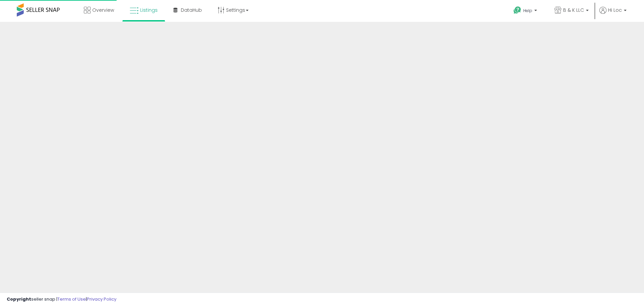 This screenshot has height=306, width=644. What do you see at coordinates (528, 10) in the screenshot?
I see `span: Help` at bounding box center [528, 10].